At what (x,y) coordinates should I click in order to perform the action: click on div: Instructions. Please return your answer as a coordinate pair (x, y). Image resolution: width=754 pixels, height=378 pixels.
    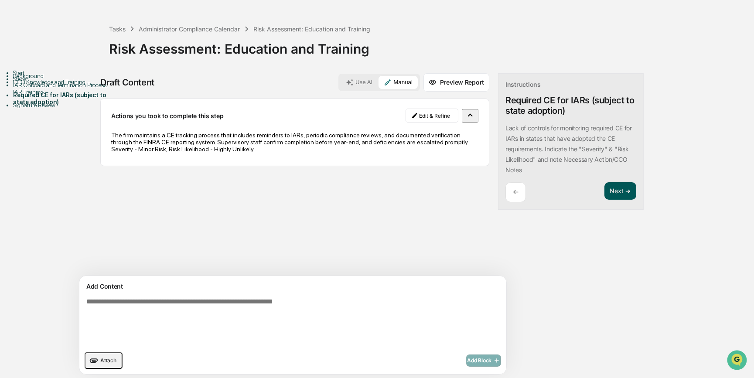
    Looking at the image, I should click on (523, 84).